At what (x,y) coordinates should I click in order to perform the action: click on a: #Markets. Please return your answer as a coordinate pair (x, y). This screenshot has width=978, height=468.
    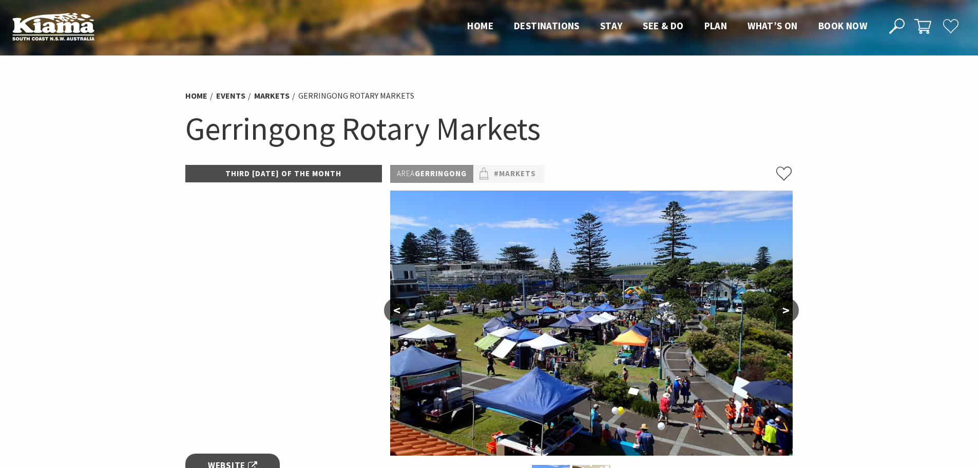
    Looking at the image, I should click on (515, 174).